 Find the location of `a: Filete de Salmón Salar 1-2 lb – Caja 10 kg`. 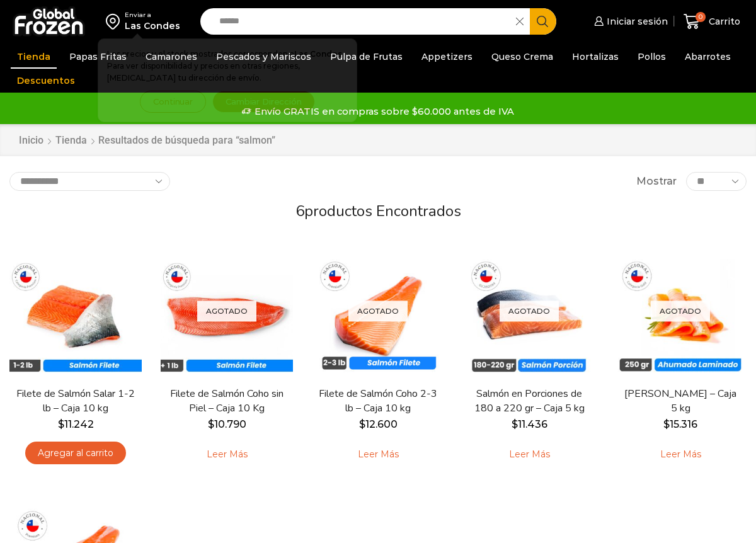

a: Filete de Salmón Salar 1-2 lb – Caja 10 kg is located at coordinates (76, 401).